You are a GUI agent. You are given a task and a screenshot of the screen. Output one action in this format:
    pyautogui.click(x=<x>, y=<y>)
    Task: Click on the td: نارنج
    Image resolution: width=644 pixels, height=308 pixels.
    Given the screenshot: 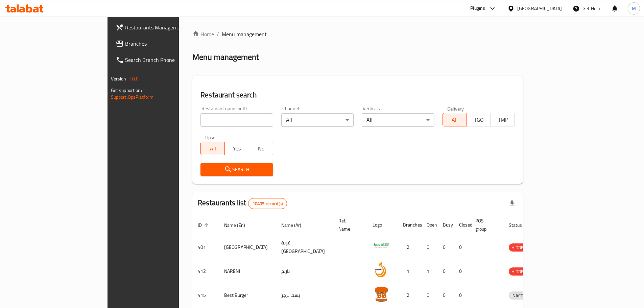 What is the action you would take?
    pyautogui.click(x=304, y=271)
    